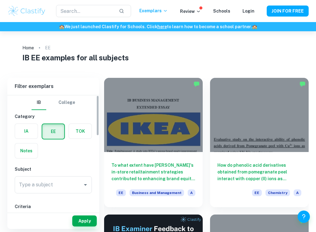  Describe the element at coordinates (28, 48) in the screenshot. I see `a: Home` at that location.